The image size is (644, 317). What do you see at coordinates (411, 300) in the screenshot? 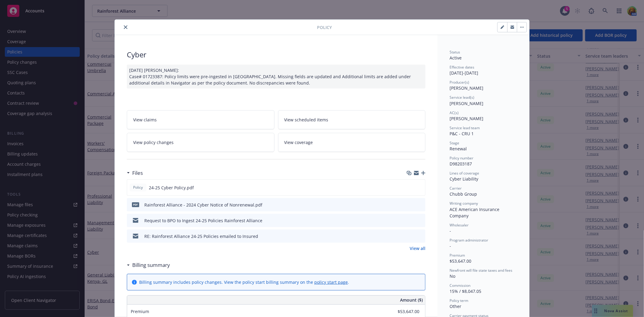
I see `span: Amount ($)` at bounding box center [411, 300].